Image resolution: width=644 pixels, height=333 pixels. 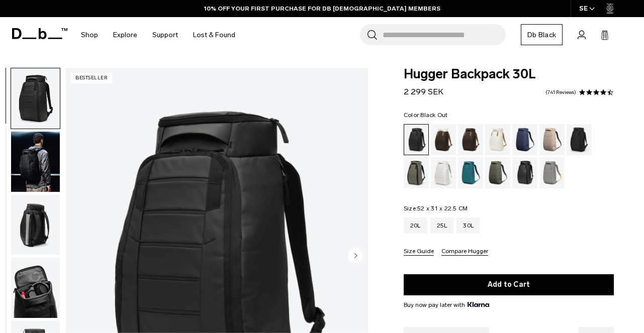 What do you see at coordinates (498, 173) in the screenshot?
I see `a: Moss Green` at bounding box center [498, 173].